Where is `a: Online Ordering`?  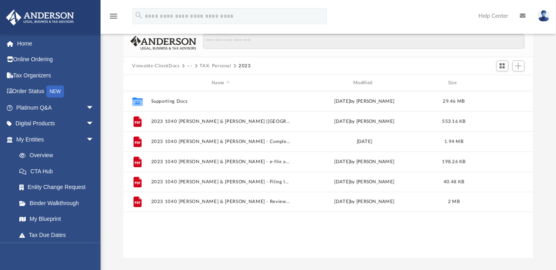
a: Online Ordering is located at coordinates (56, 60).